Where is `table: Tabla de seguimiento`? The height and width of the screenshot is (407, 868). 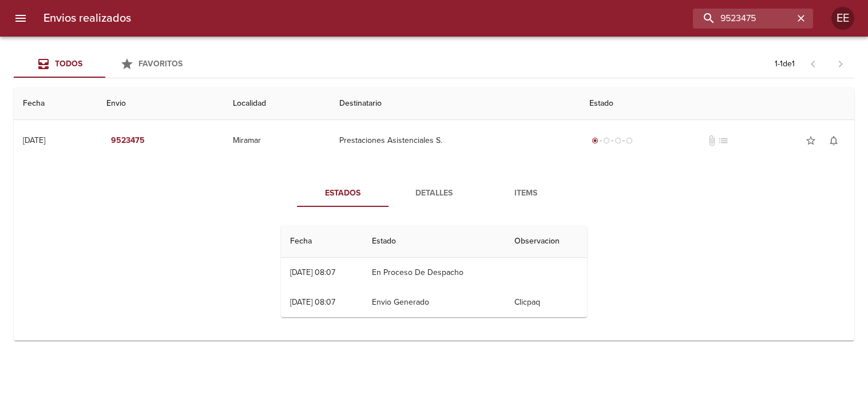 table: Tabla de seguimiento is located at coordinates (434, 271).